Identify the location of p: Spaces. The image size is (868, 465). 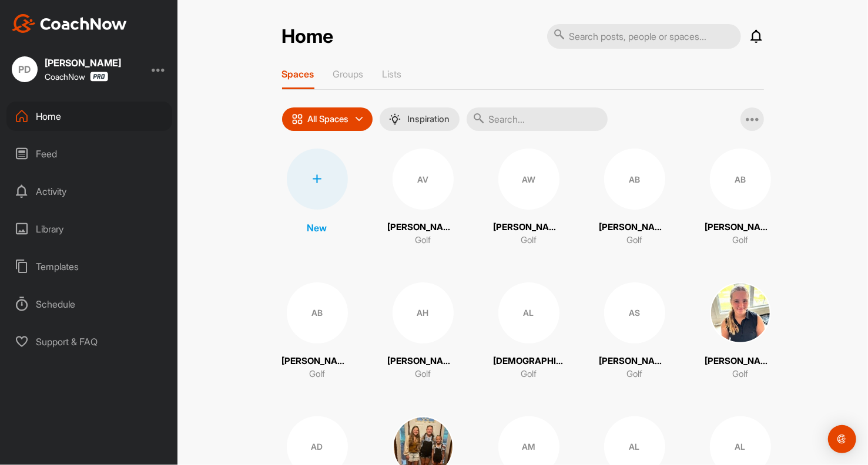
(298, 74).